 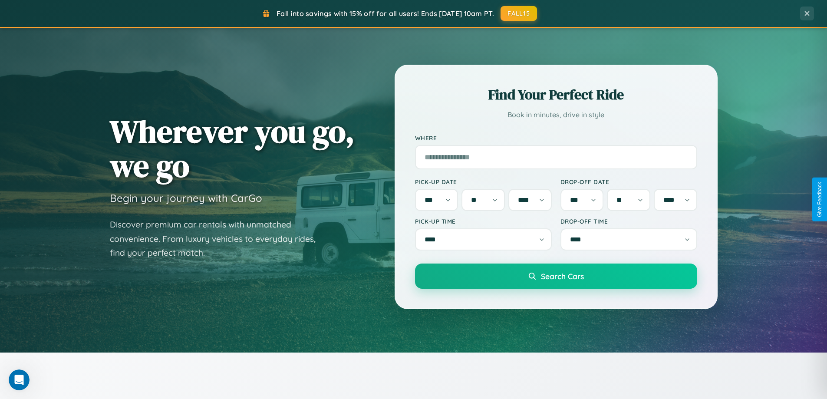 I want to click on label: Drop-off Date, so click(x=628, y=181).